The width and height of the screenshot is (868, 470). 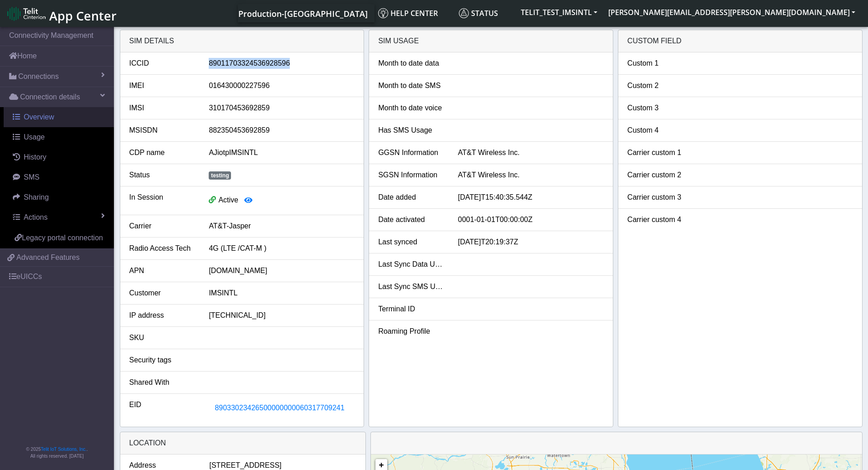 What do you see at coordinates (408, 13) in the screenshot?
I see `span: Help center` at bounding box center [408, 13].